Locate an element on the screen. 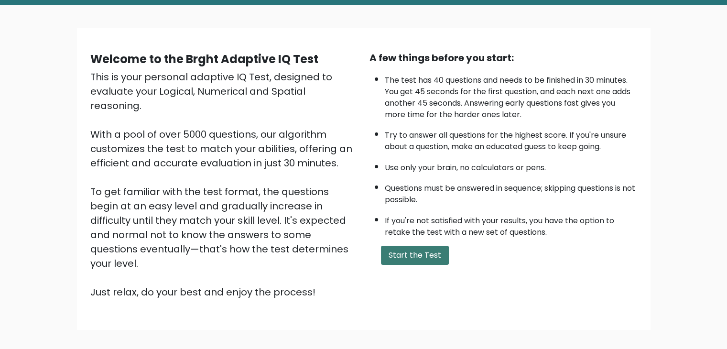 The image size is (727, 349). button: Start the Test is located at coordinates (415, 255).